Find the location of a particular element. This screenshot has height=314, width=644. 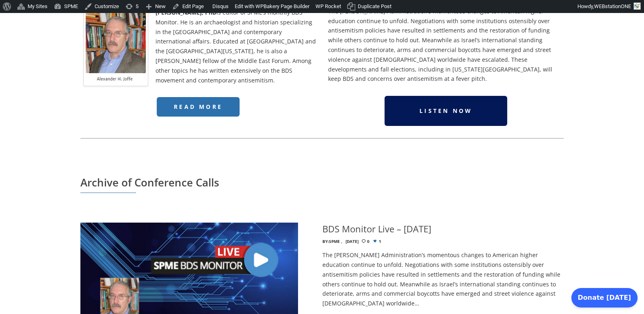

p: is editor of SPME’s monthly BDS Monitor. He is an archaeologist and historian specializing in the... is located at coordinates (198, 47).